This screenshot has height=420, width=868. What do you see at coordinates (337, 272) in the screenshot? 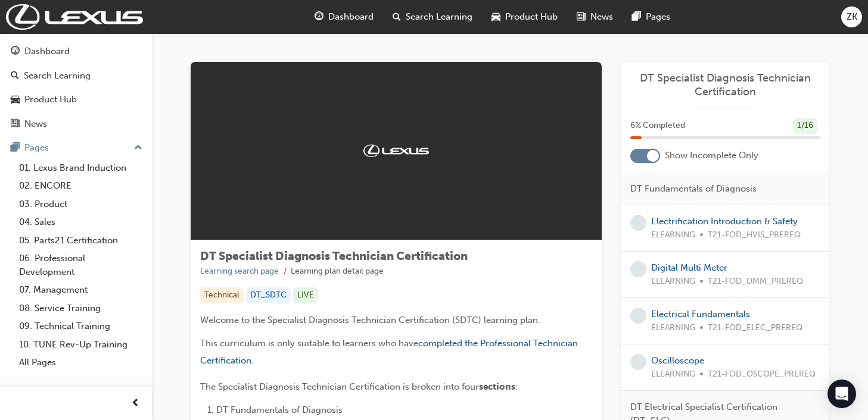
I see `li: Learning plan detail page` at bounding box center [337, 272].